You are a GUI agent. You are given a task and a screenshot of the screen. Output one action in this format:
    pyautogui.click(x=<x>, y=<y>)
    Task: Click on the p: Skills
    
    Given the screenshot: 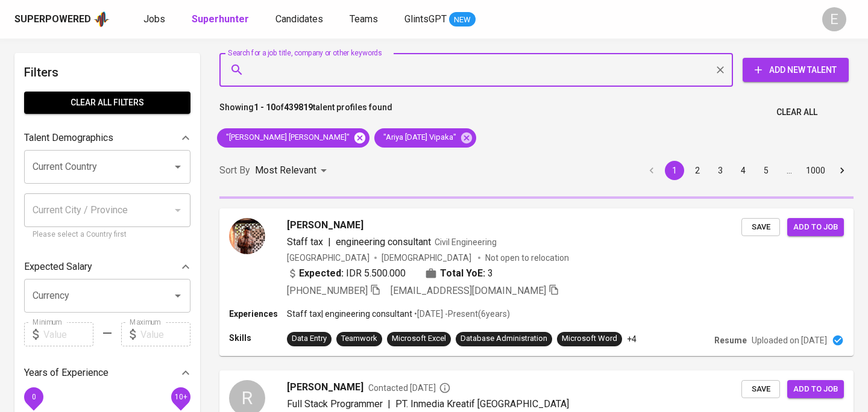 What is the action you would take?
    pyautogui.click(x=258, y=338)
    